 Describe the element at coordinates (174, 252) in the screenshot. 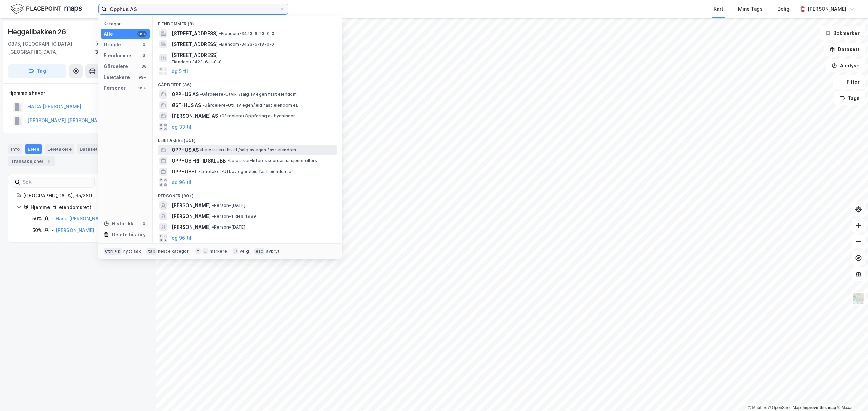

I see `div: neste kategori` at that location.